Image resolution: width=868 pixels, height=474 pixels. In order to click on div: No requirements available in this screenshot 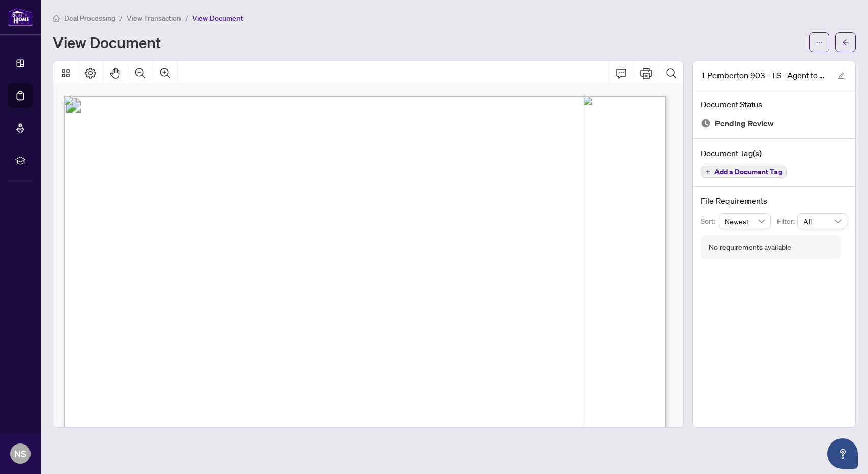, I will do `click(751, 247)`.